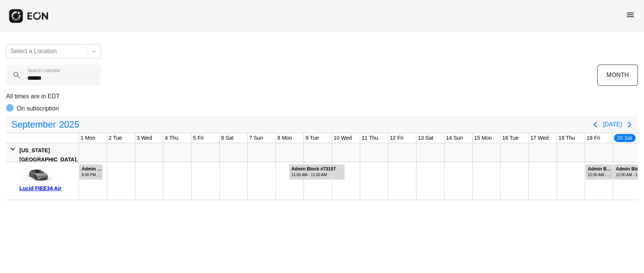  Describe the element at coordinates (618, 75) in the screenshot. I see `button: MONTH` at that location.